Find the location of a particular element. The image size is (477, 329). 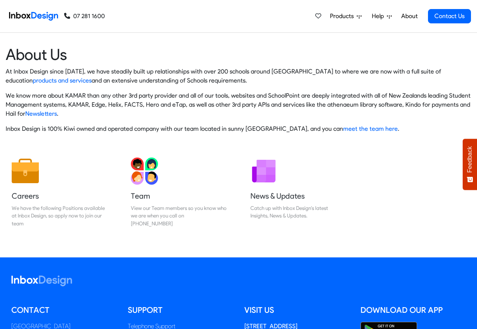

h5: Visit us is located at coordinates (297, 311).